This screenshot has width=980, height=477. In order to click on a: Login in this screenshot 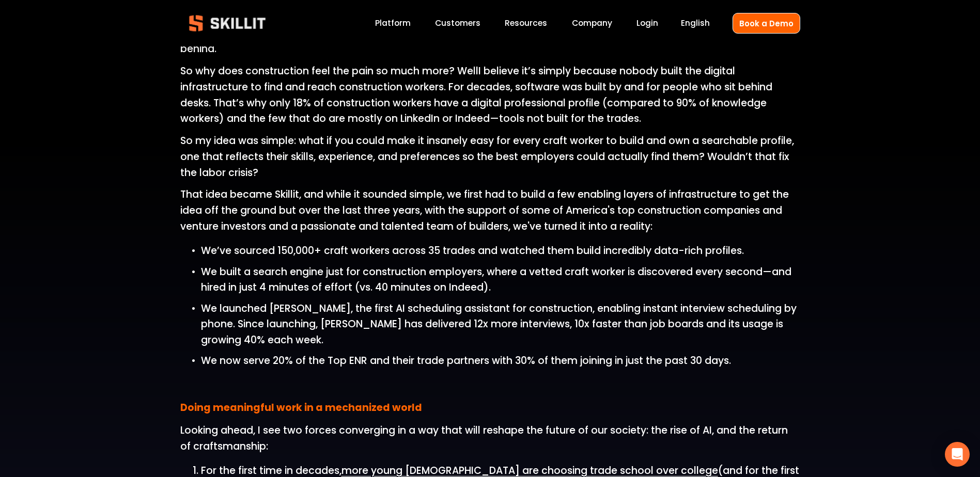, I will do `click(647, 23)`.